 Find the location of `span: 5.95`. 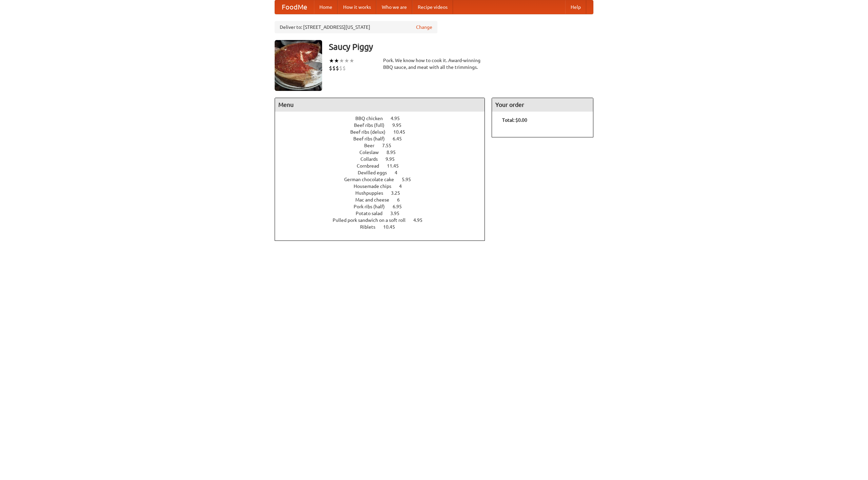

span: 5.95 is located at coordinates (410, 179).